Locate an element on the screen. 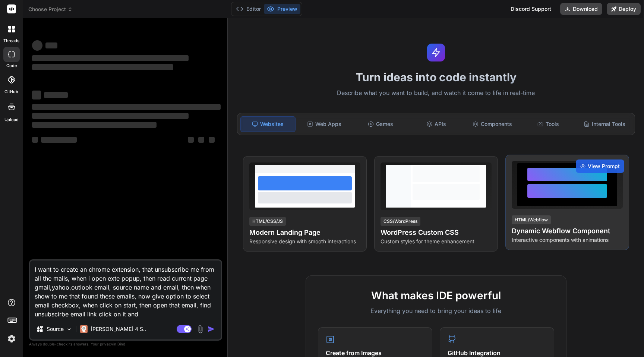 This screenshot has height=357, width=644. label: threads is located at coordinates (11, 40).